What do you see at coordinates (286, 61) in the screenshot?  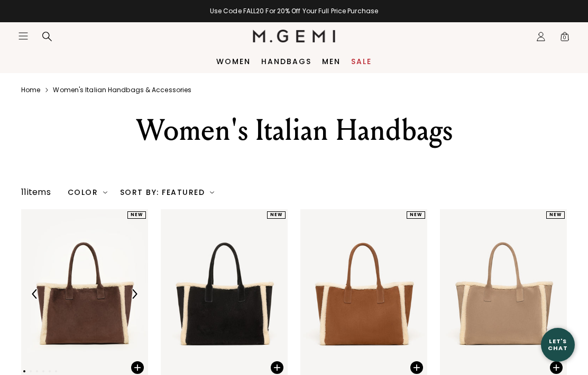 I see `a: Handbags` at bounding box center [286, 61].